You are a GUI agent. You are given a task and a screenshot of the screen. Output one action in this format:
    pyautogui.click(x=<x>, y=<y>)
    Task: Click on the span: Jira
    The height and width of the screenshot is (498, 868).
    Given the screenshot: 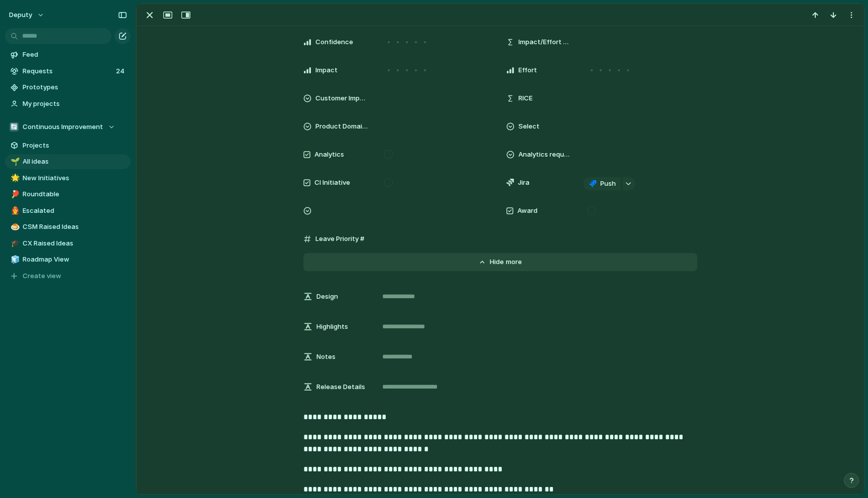 What is the action you would take?
    pyautogui.click(x=524, y=182)
    